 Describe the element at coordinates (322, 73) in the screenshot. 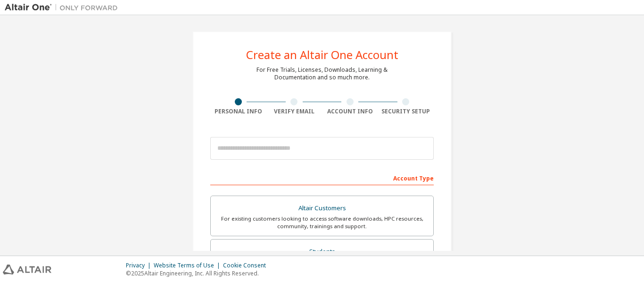

I see `div: For Free Trials, Licenses, Downloads, Learning & Documentation and so much more.` at that location.